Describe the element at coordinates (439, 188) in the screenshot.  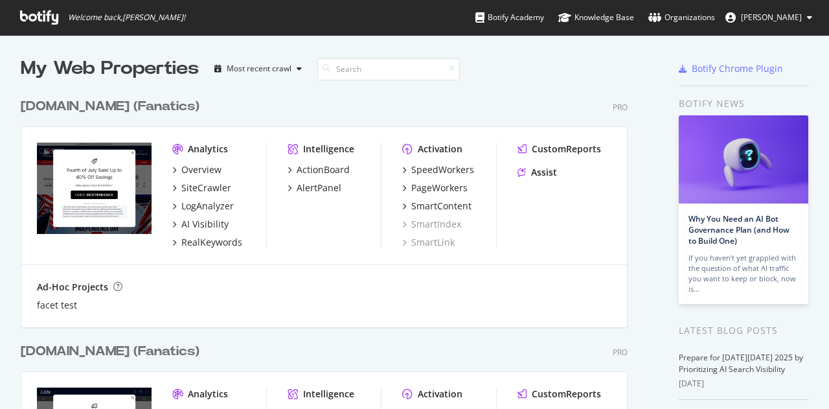
I see `div: PageWorkers` at that location.